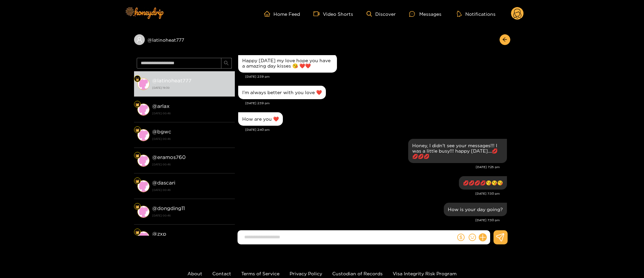  I want to click on strong: @ bgwc, so click(162, 132).